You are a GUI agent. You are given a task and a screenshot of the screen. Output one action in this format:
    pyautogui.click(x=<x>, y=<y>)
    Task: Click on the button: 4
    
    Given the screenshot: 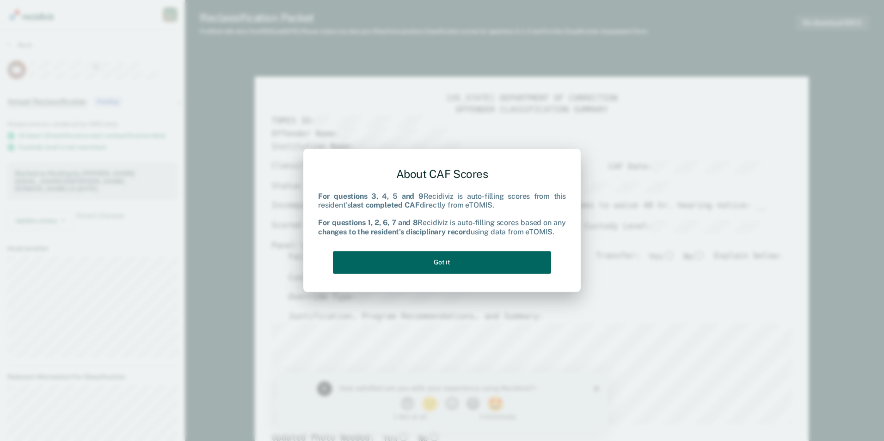 What is the action you would take?
    pyautogui.click(x=198, y=32)
    